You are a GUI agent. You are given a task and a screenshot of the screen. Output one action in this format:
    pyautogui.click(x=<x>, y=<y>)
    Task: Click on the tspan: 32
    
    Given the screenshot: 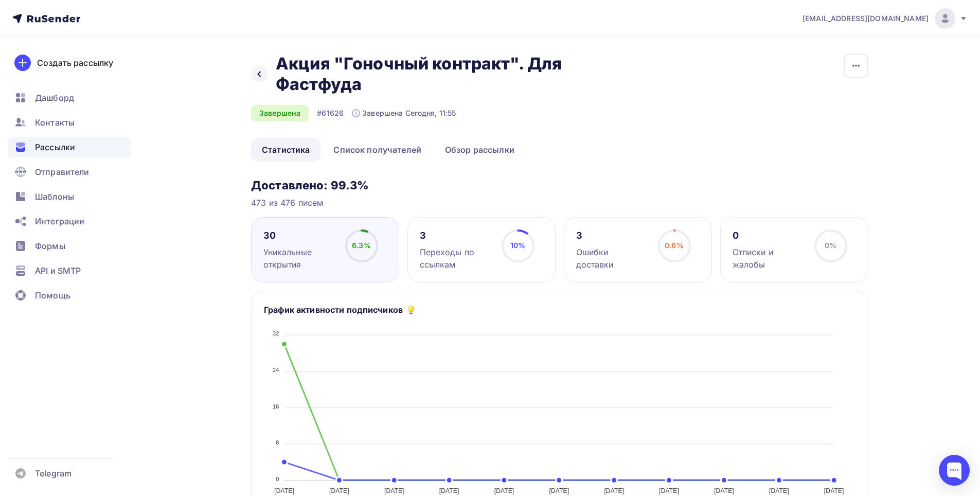 What is the action you would take?
    pyautogui.click(x=276, y=334)
    